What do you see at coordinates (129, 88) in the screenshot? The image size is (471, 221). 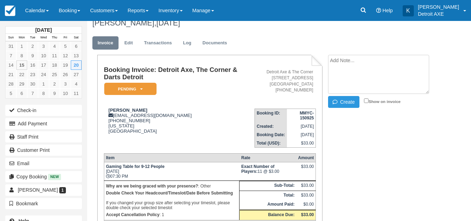 I see `a: Pending` at bounding box center [129, 88].